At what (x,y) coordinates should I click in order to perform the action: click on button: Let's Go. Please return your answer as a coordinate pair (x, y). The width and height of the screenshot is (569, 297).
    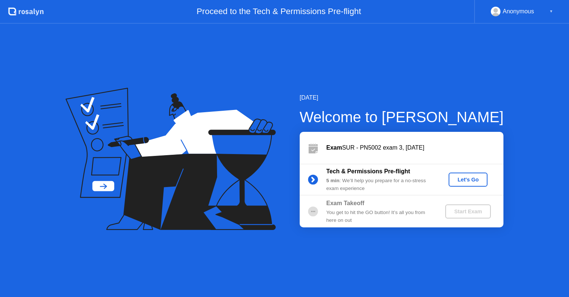
    Looking at the image, I should click on (468, 180).